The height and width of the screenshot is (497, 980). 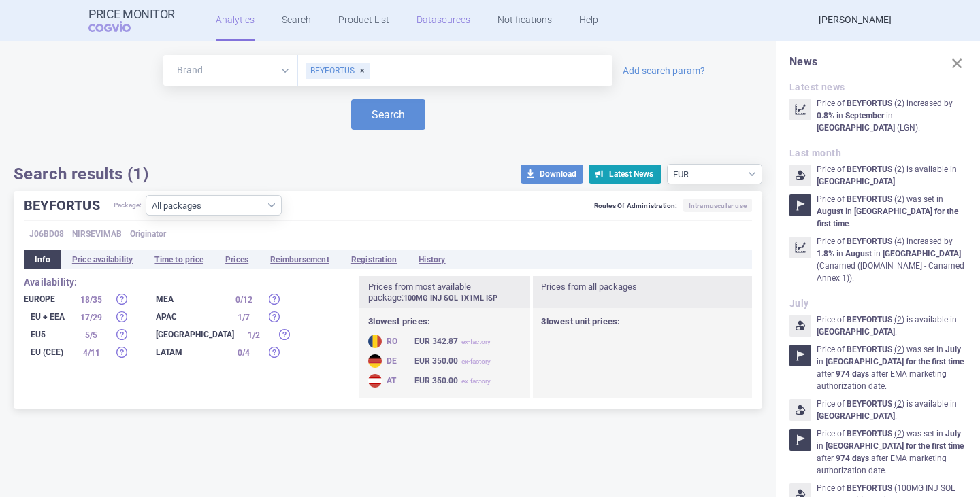 What do you see at coordinates (900, 241) in the screenshot?
I see `u: ( 4 )` at bounding box center [900, 241].